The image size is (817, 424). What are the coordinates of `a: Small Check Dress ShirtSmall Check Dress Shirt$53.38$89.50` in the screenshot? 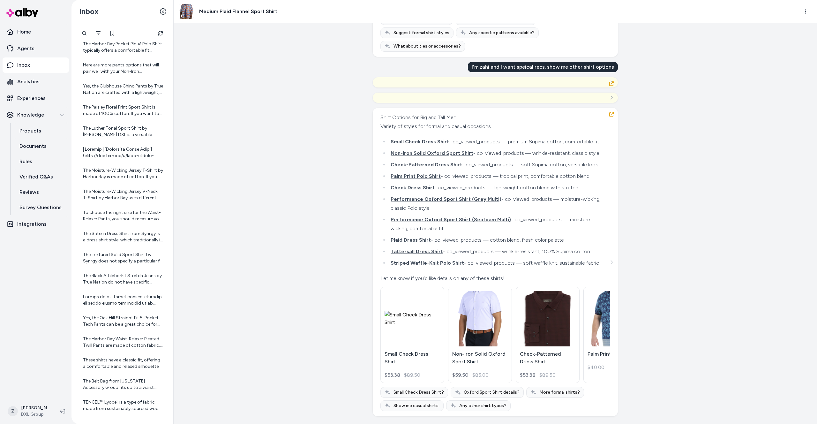 It's located at (412, 335).